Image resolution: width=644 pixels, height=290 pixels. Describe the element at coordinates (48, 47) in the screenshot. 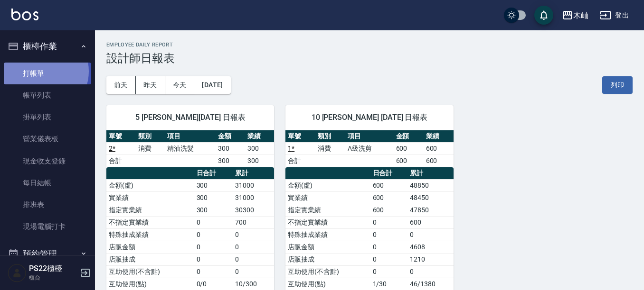

I see `button: 櫃檯作業` at that location.